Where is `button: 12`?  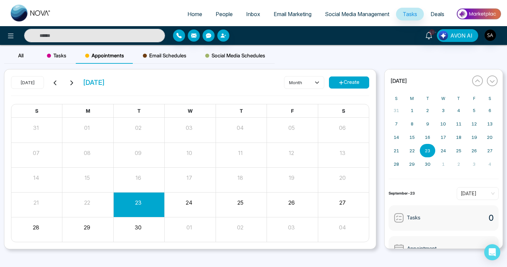 button: 12 is located at coordinates (291, 153).